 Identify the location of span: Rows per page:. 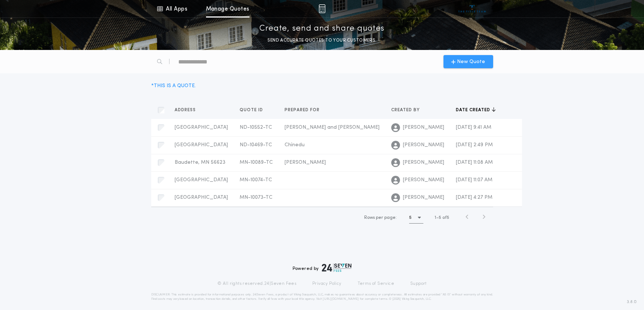
(380, 217).